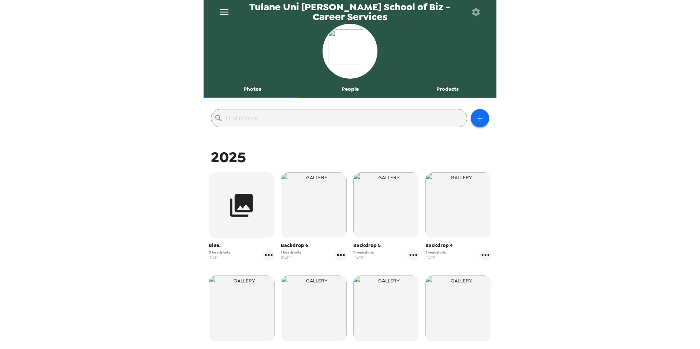 The height and width of the screenshot is (349, 700). I want to click on span: Blue!, so click(241, 246).